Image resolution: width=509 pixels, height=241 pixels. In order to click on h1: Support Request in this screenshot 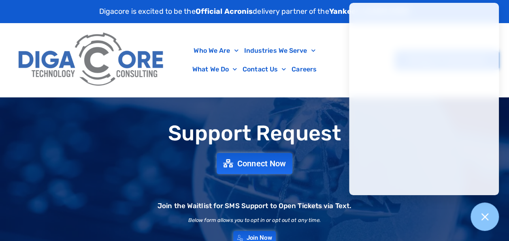, I will do `click(254, 133)`.